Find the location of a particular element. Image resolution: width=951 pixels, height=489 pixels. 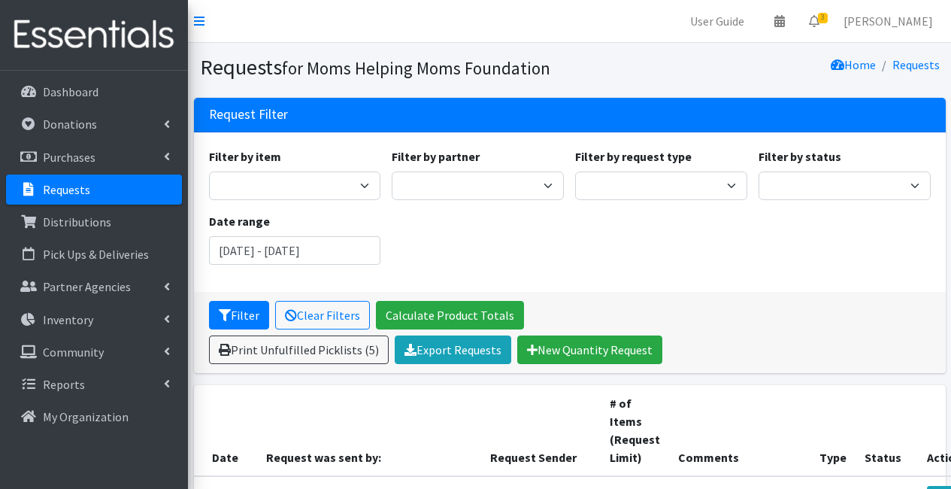

p: Community is located at coordinates (73, 352).